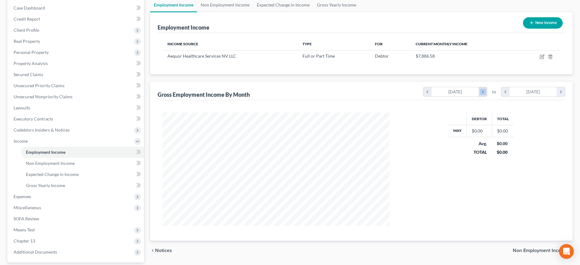 This screenshot has height=265, width=580. What do you see at coordinates (76, 8) in the screenshot?
I see `a: Case Dashboard` at bounding box center [76, 8].